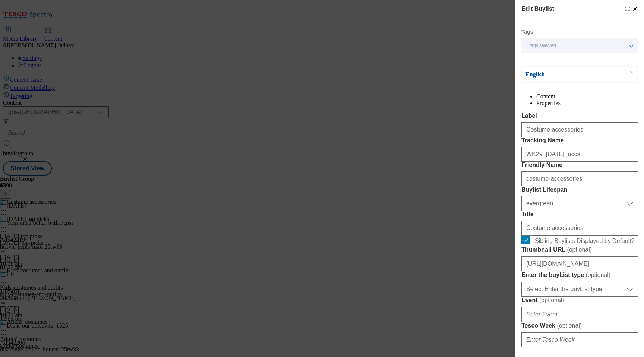 The width and height of the screenshot is (644, 357). I want to click on input: Enter Label, so click(580, 130).